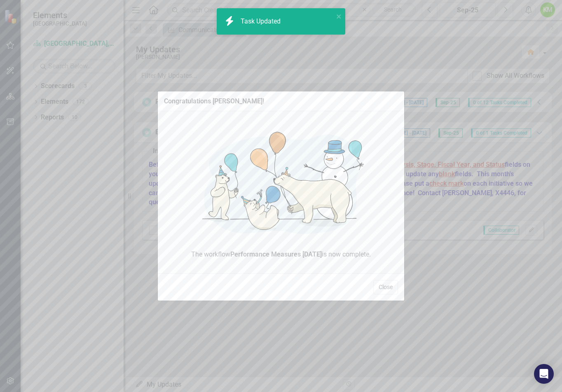 The height and width of the screenshot is (392, 562). Describe the element at coordinates (386, 287) in the screenshot. I see `button: Close` at that location.